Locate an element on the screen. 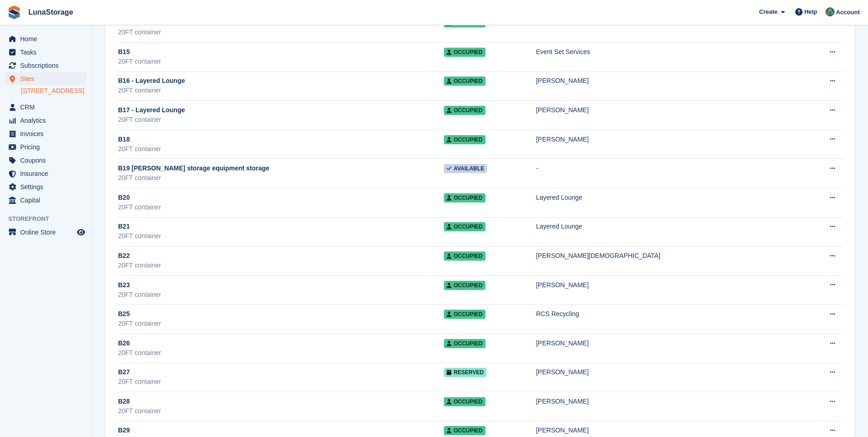 The height and width of the screenshot is (437, 868). span: Online Store is located at coordinates (48, 232).